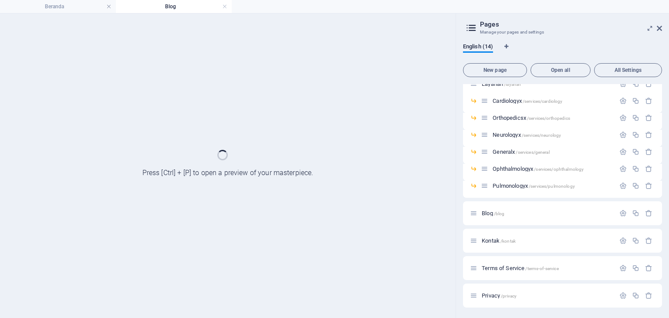 Image resolution: width=669 pixels, height=318 pixels. I want to click on span: /services/ophthalmology, so click(559, 169).